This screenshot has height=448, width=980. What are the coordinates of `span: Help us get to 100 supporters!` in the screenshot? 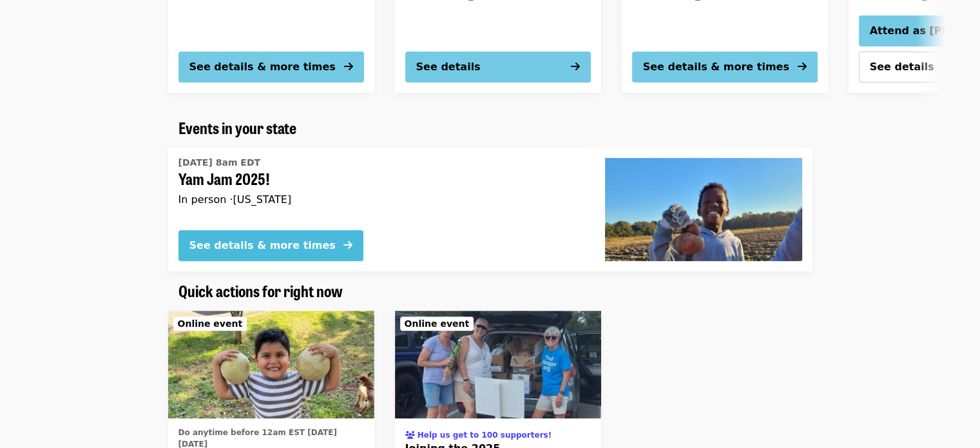 It's located at (485, 435).